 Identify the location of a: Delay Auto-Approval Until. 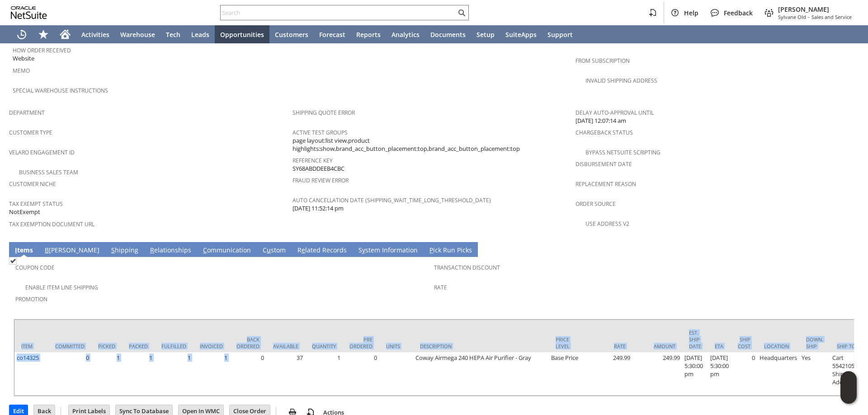
(615, 112).